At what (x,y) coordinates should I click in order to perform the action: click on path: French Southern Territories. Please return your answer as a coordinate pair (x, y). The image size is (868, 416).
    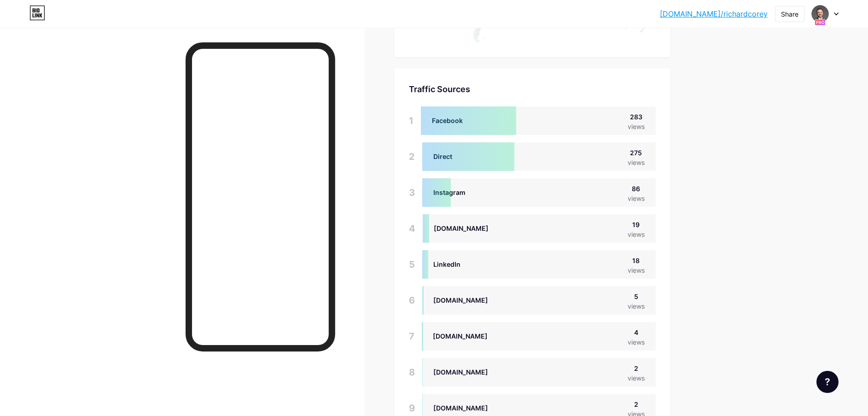
    Looking at the image, I should click on (573, 35).